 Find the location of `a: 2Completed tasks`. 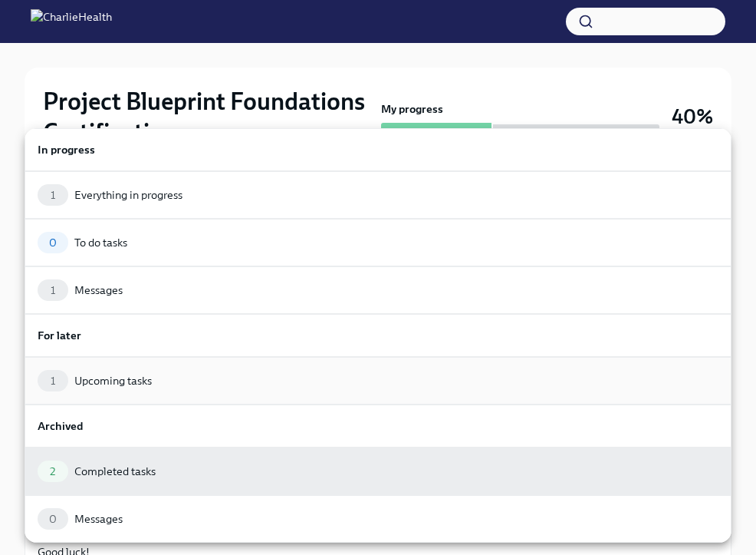

a: 2Completed tasks is located at coordinates (378, 471).